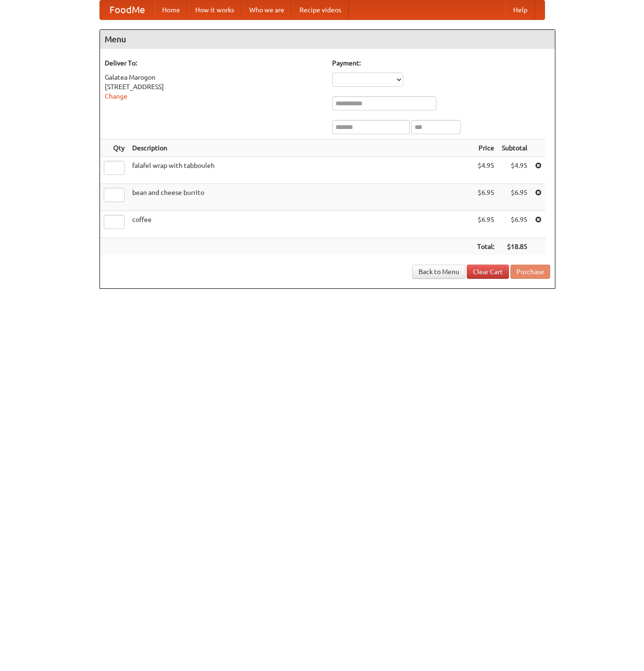 The width and height of the screenshot is (644, 671). I want to click on h4: Menu, so click(328, 40).